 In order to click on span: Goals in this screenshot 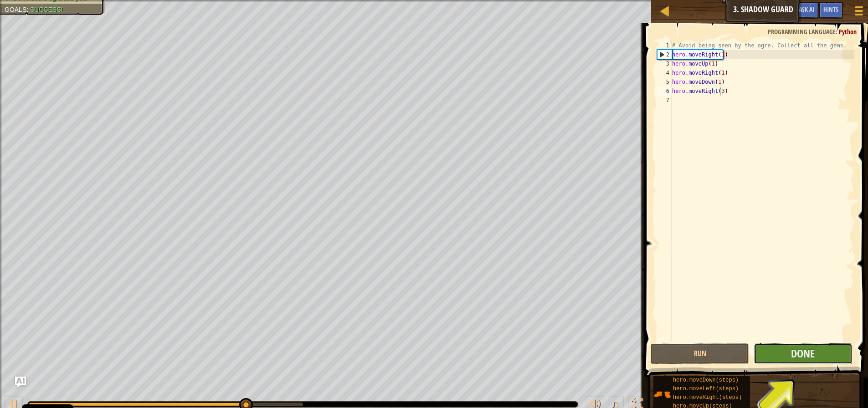, I will do `click(15, 10)`.